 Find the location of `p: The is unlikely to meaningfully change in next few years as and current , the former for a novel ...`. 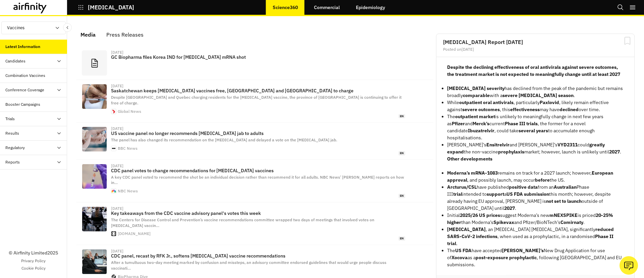

p: The is unlikely to meaningfully change in next few years as and current , the former for a novel ... is located at coordinates (535, 127).